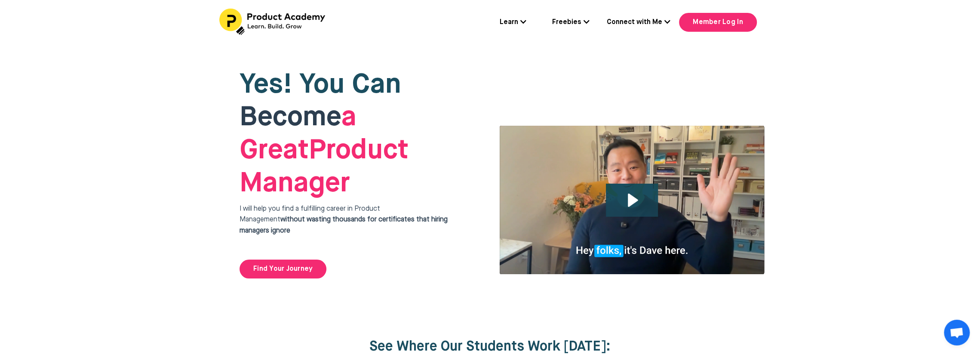  Describe the element at coordinates (290, 118) in the screenshot. I see `span: Become` at that location.